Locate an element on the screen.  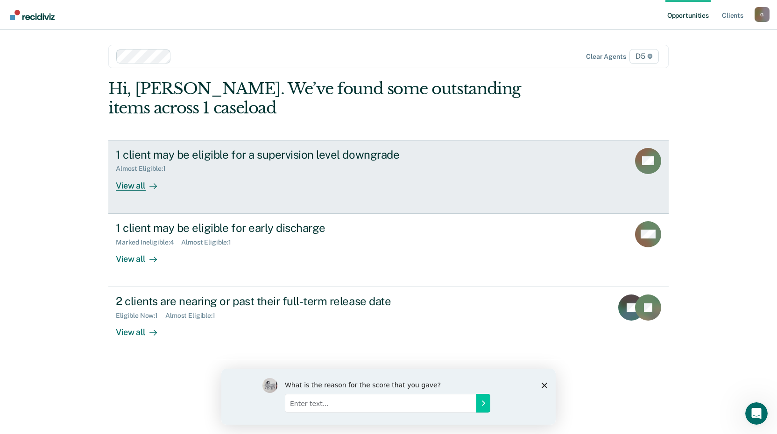
img: Profile image for Kim is located at coordinates (49, 17).